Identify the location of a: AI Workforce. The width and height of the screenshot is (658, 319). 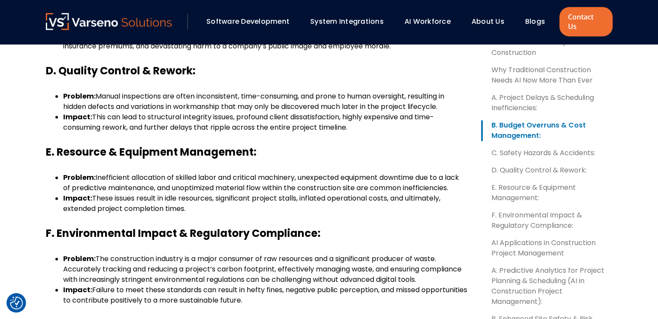
(427, 21).